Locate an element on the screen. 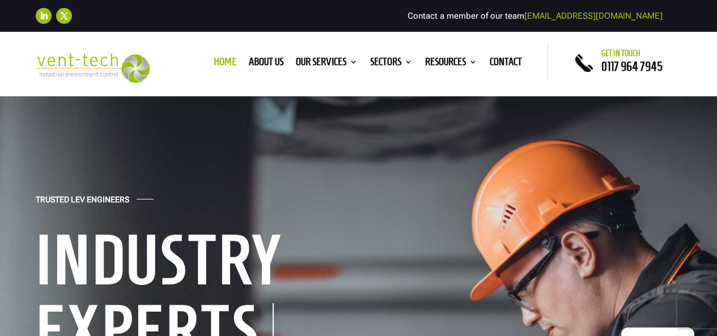 This screenshot has width=717, height=336. span: Get in touch is located at coordinates (621, 53).